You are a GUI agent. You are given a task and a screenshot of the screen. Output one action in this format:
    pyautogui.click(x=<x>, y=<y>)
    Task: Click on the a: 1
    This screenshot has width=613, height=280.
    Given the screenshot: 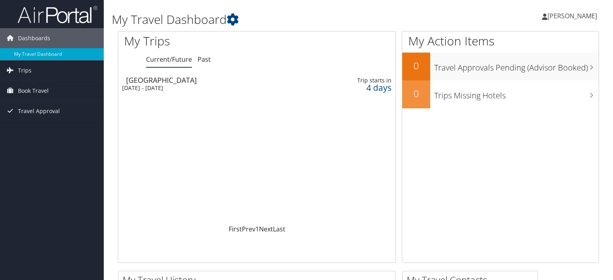 What is the action you would take?
    pyautogui.click(x=257, y=229)
    